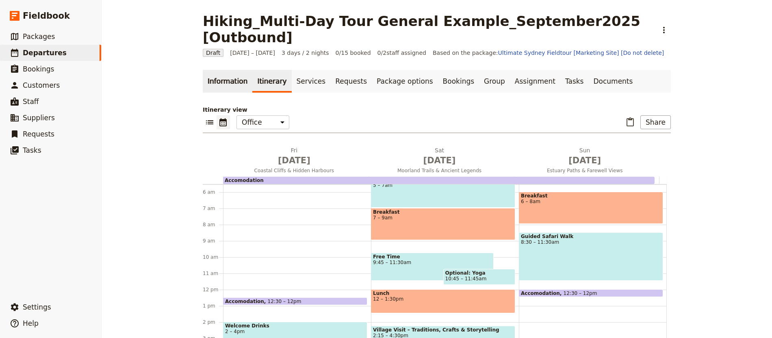 The height and width of the screenshot is (338, 772). I want to click on div: Optional: Yoga10:45 – 11:45am, so click(480, 277).